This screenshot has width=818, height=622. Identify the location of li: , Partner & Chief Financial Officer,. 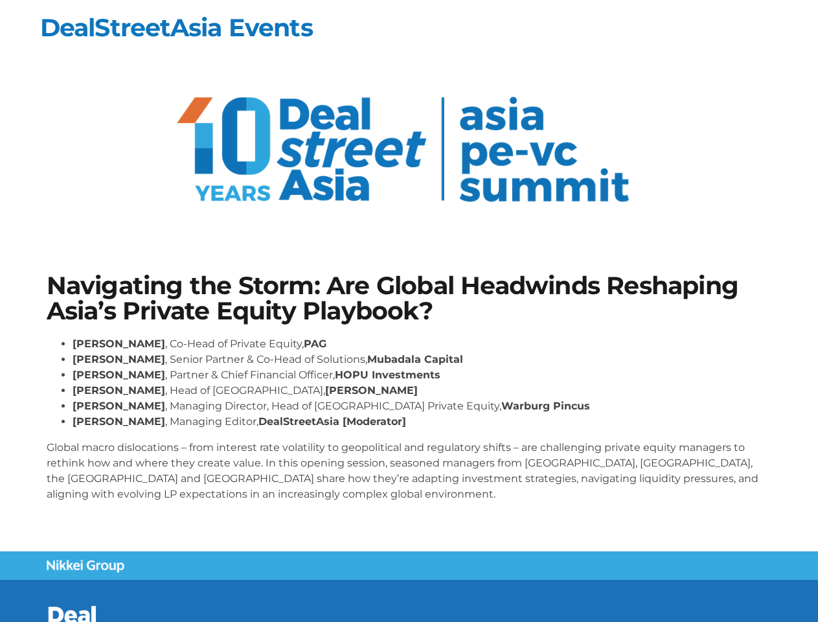
(422, 375).